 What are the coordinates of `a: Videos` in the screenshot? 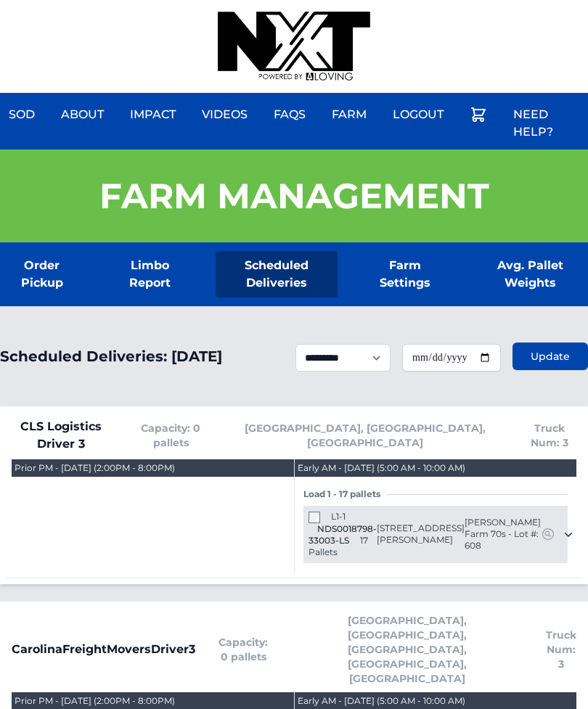 It's located at (225, 115).